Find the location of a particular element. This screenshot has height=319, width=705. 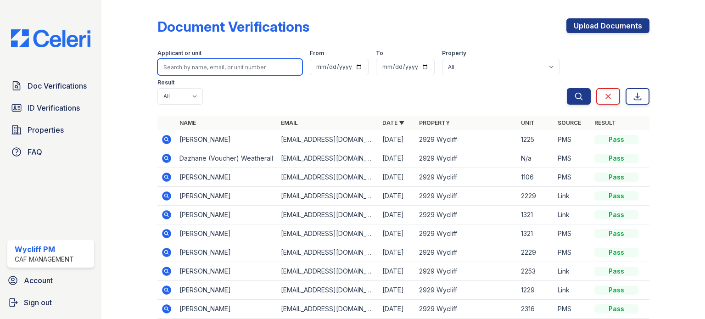

label: To is located at coordinates (380, 53).